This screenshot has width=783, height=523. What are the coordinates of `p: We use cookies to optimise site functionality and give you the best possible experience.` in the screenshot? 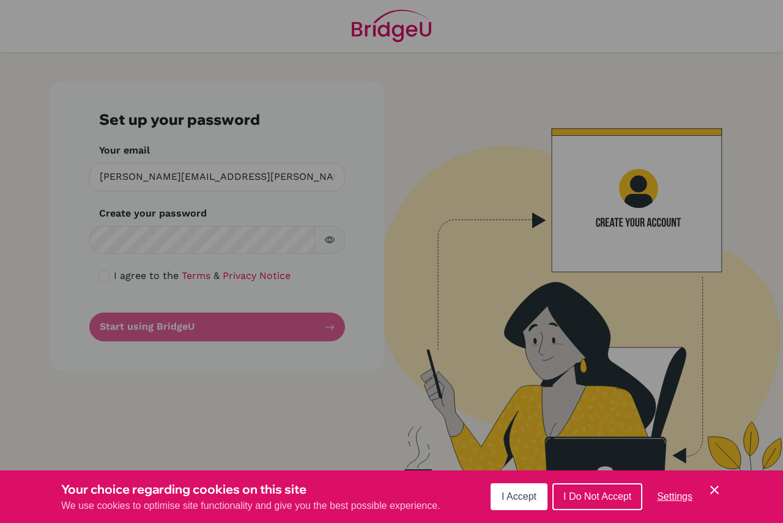 It's located at (251, 506).